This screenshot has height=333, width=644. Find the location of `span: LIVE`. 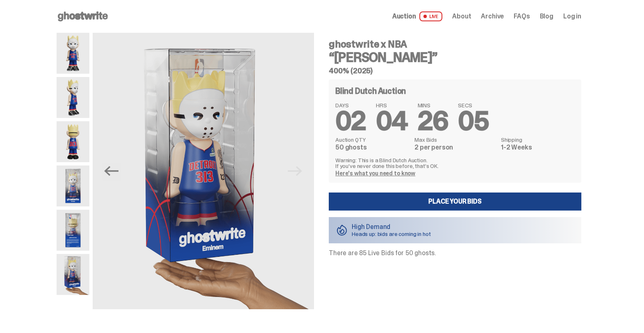

span: LIVE is located at coordinates (431, 16).